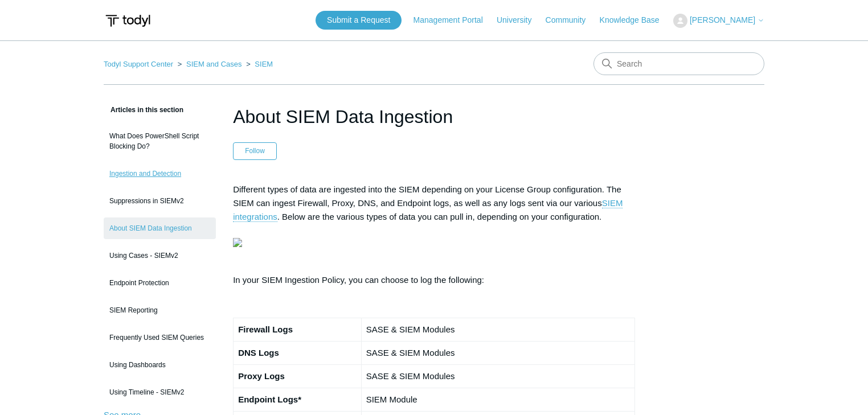 This screenshot has width=868, height=415. What do you see at coordinates (160, 393) in the screenshot?
I see `a: Using Timeline - SIEMv2` at bounding box center [160, 393].